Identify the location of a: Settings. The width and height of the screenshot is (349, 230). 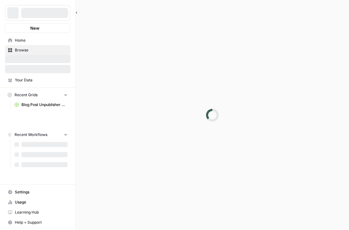
(38, 192).